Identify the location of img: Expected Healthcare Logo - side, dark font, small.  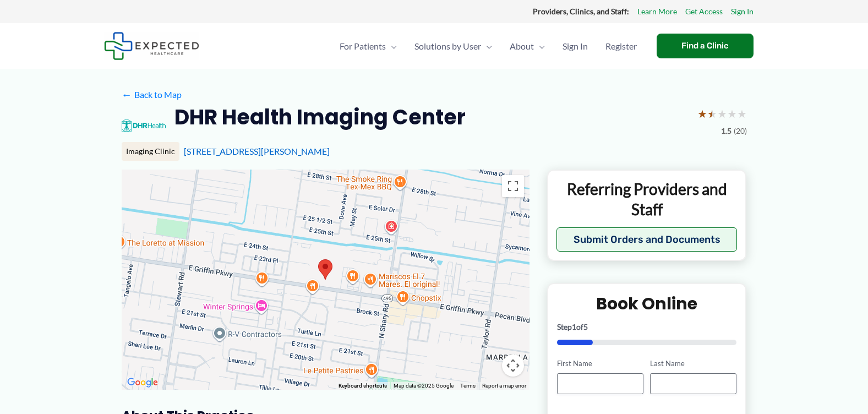
(152, 46).